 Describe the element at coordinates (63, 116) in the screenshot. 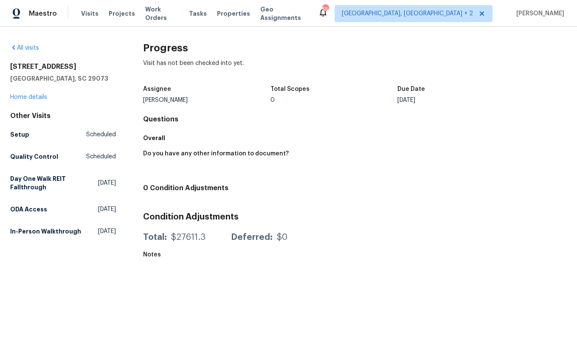

I see `div: Other Visits` at that location.